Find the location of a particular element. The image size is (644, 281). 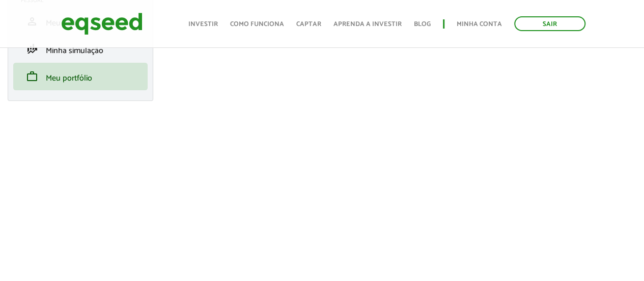

img: EqSeed is located at coordinates (102, 23).